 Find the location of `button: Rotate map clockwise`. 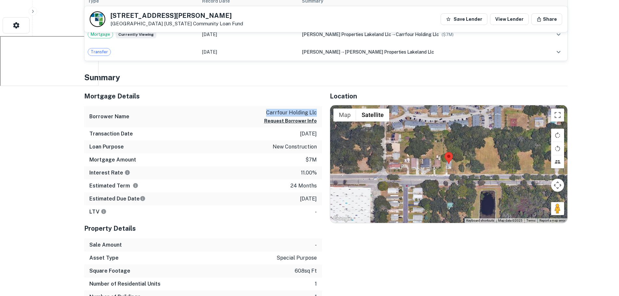

button: Rotate map clockwise is located at coordinates (558, 135).